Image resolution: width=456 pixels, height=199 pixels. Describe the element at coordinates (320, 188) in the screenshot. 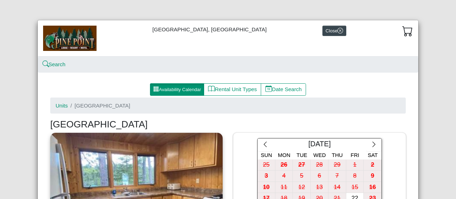

I see `button: 13` at that location.